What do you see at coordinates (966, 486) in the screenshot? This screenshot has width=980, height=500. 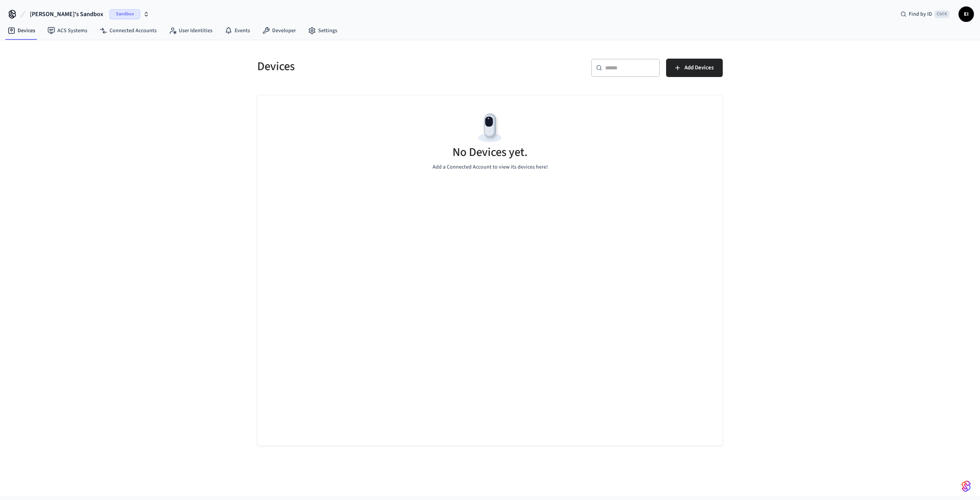 I see `img: SeamLogoGradient.69752ec5.svg` at bounding box center [966, 486].